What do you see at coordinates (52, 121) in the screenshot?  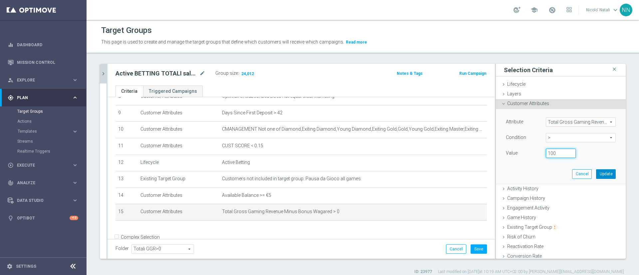 I see `div: Actions` at bounding box center [52, 121].